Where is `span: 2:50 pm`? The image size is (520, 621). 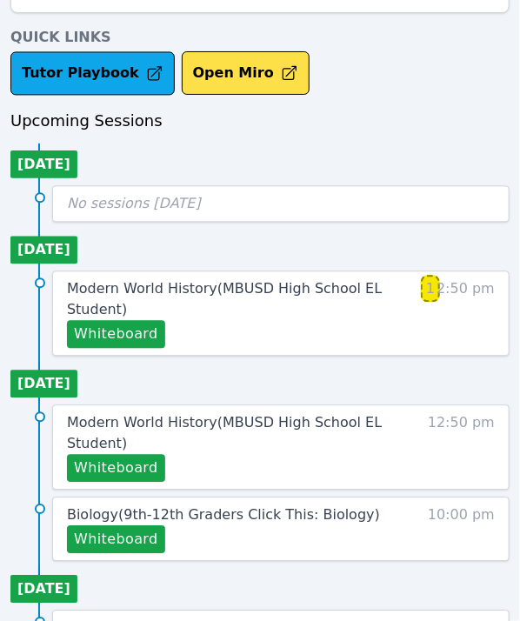
span: 2:50 pm is located at coordinates (459, 313).